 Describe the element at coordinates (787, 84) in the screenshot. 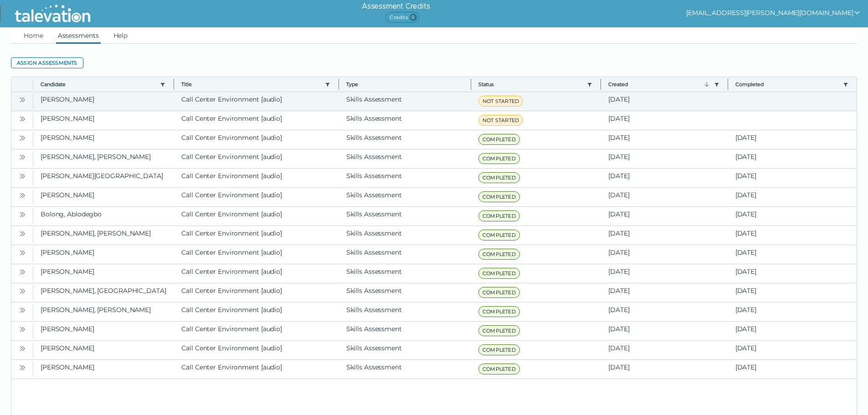

I see `button: Completed` at that location.